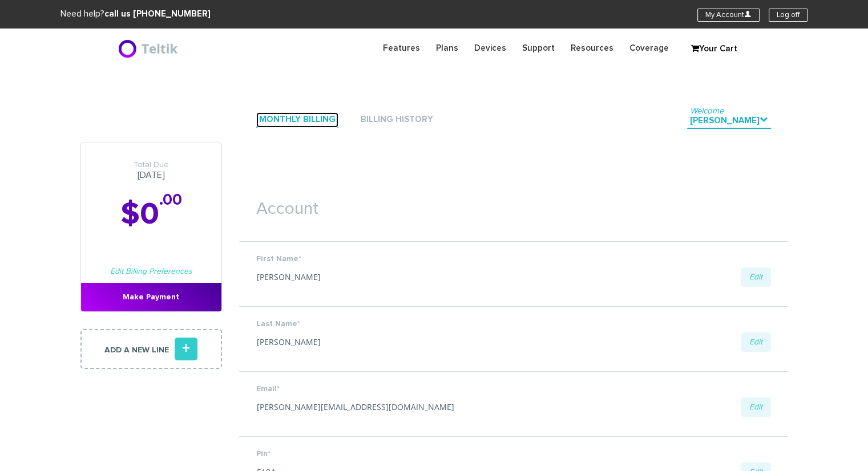  Describe the element at coordinates (707, 110) in the screenshot. I see `span: Welcome` at that location.